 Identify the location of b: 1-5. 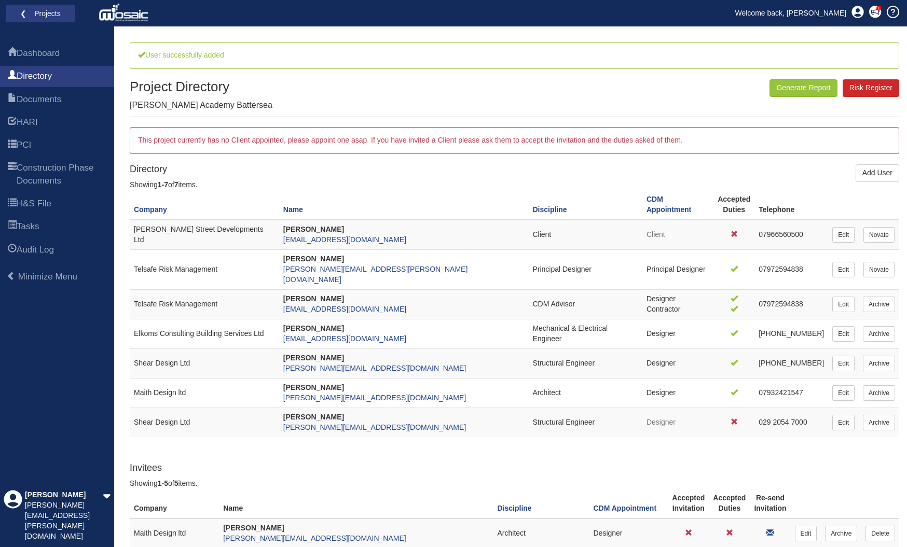
(163, 484).